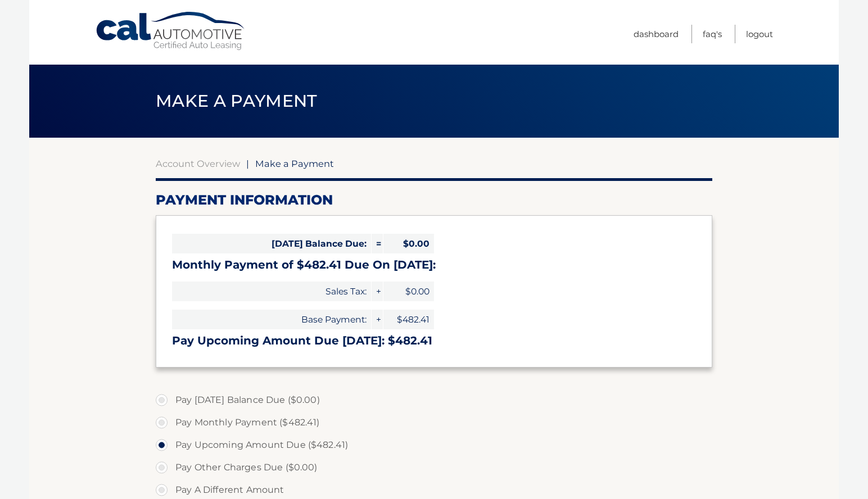 The image size is (868, 499). I want to click on a: Account Overview, so click(198, 163).